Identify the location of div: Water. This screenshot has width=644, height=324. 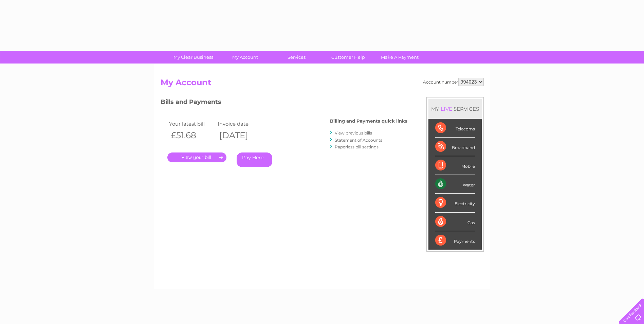
(455, 184).